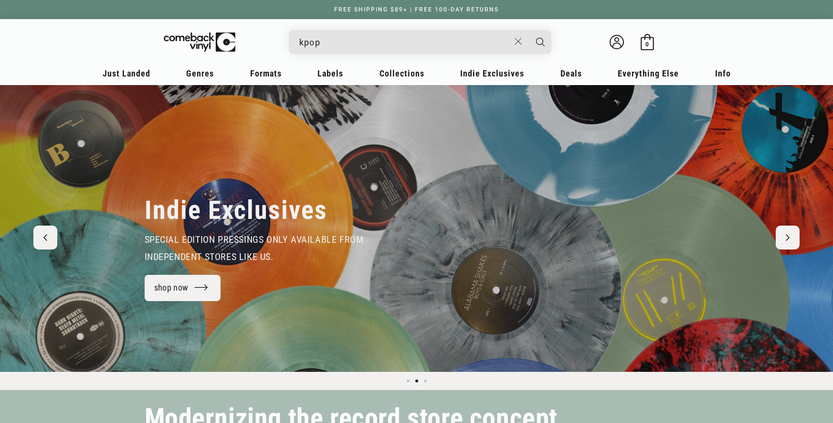 This screenshot has height=423, width=833. What do you see at coordinates (127, 73) in the screenshot?
I see `span: Just Landed` at bounding box center [127, 73].